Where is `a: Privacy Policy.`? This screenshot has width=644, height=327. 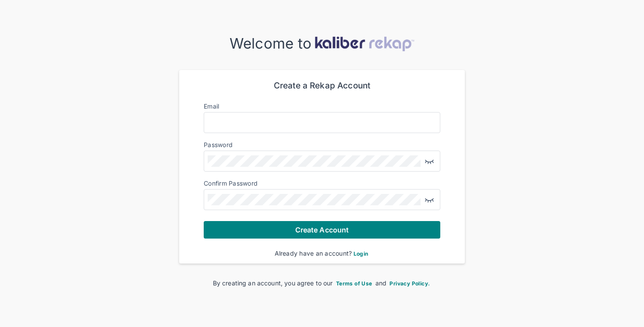
a: Privacy Policy. is located at coordinates (409, 283).